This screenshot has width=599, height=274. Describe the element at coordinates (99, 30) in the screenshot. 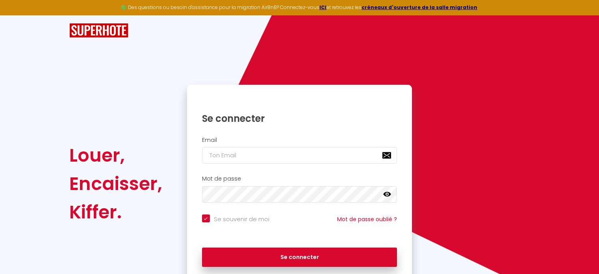

I see `img: SuperHote logo` at that location.